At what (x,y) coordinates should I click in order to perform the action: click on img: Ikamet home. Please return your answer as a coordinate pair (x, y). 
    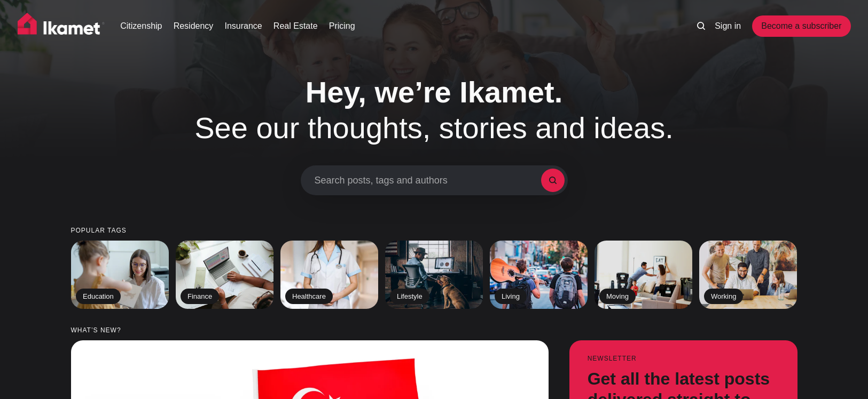
    Looking at the image, I should click on (62, 26).